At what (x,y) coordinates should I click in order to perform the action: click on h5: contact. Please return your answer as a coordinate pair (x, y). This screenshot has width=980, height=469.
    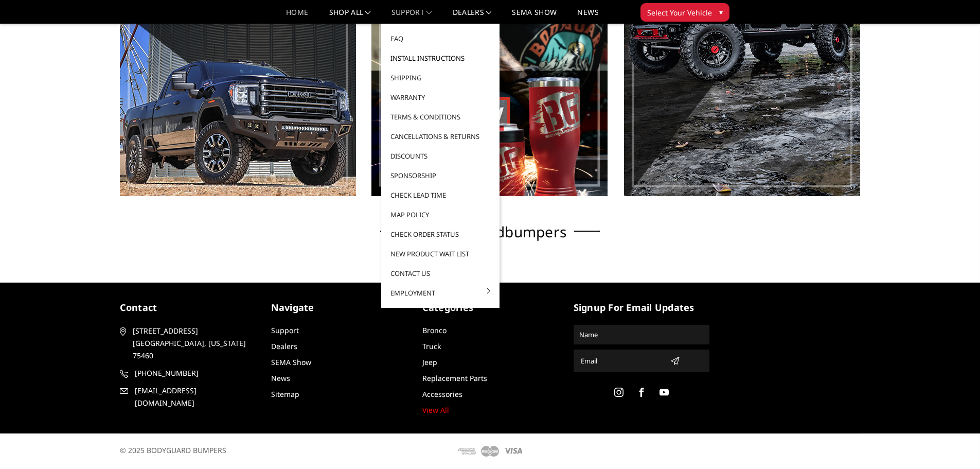
    Looking at the image, I should click on (188, 308).